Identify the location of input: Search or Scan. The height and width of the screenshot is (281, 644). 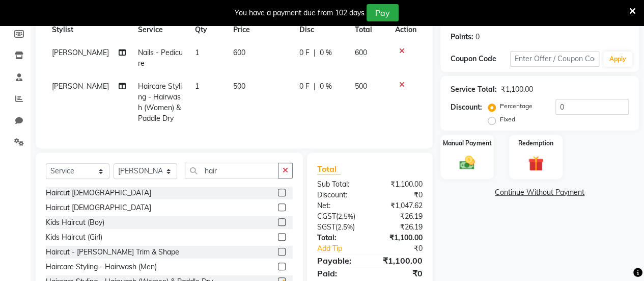
(232, 170).